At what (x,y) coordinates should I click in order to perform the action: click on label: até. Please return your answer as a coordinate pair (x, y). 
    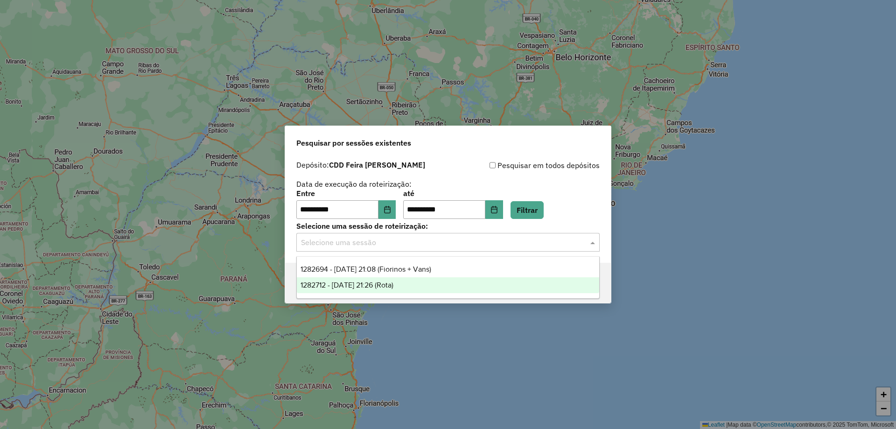
    Looking at the image, I should click on (453, 193).